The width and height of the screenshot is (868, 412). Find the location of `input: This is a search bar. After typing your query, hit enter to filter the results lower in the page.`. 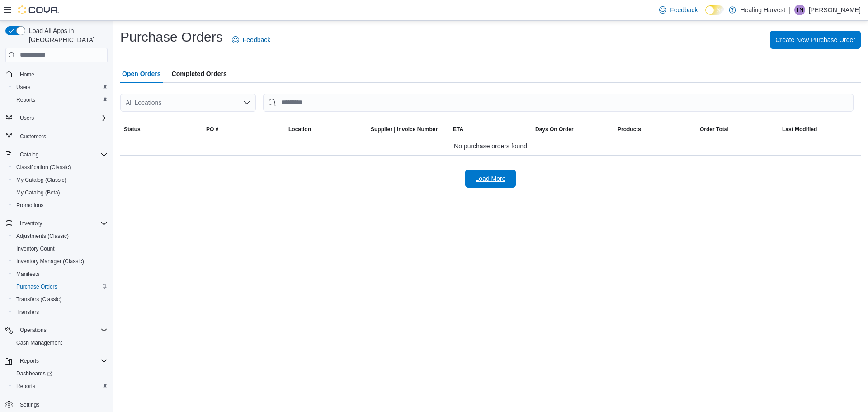

input: This is a search bar. After typing your query, hit enter to filter the results lower in the page. is located at coordinates (559, 103).